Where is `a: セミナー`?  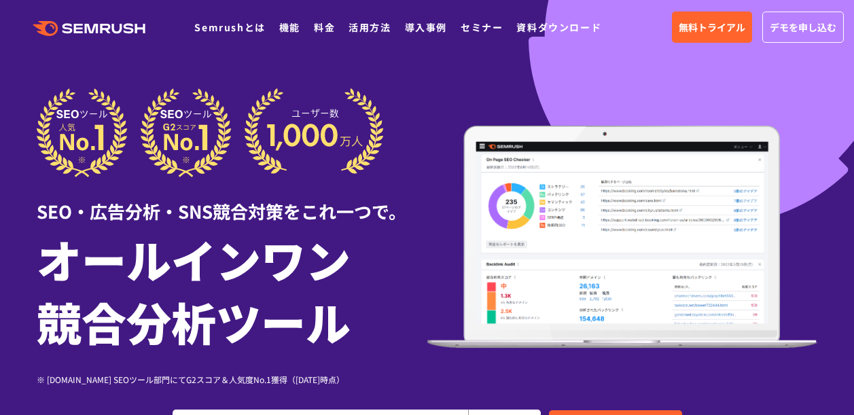 a: セミナー is located at coordinates (482, 27).